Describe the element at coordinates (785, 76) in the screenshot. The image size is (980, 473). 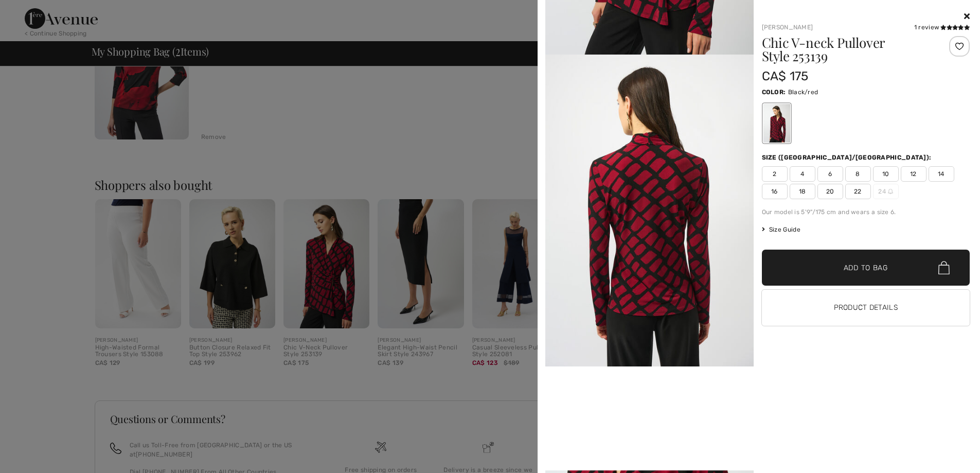
I see `span: CA$ 175` at that location.